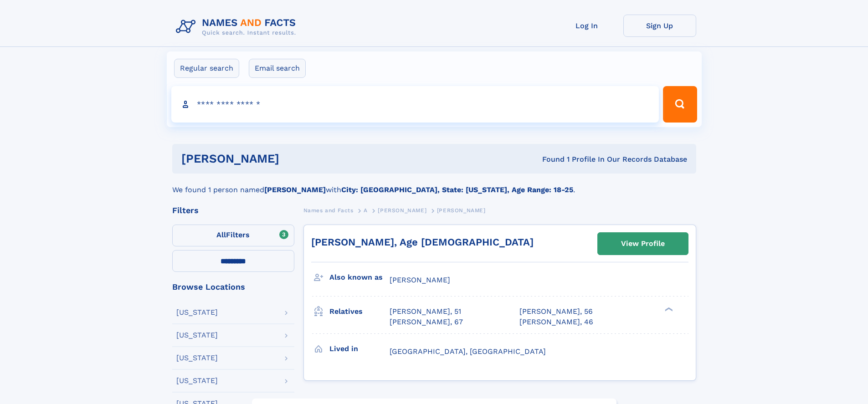  I want to click on div: Filters, so click(233, 210).